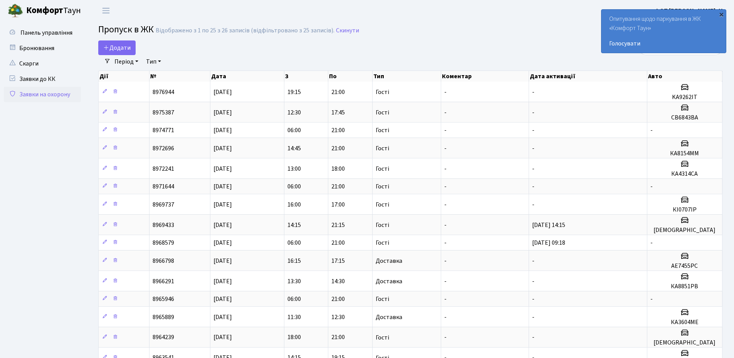 This screenshot has height=358, width=734. I want to click on a: Голосувати, so click(663, 44).